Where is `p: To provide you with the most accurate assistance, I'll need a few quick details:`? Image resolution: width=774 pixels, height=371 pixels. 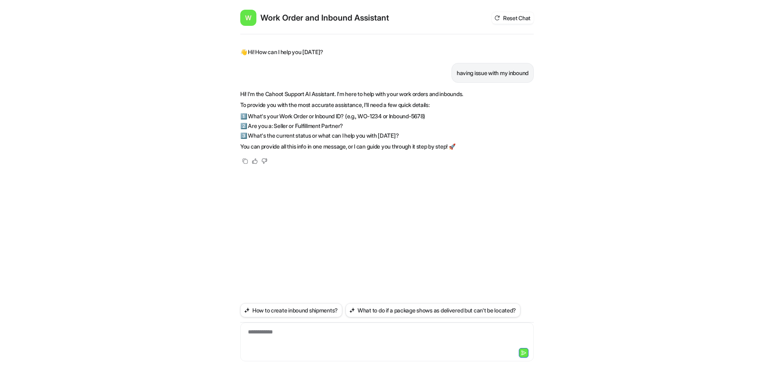
p: To provide you with the most accurate assistance, I'll need a few quick details: is located at coordinates (352, 105).